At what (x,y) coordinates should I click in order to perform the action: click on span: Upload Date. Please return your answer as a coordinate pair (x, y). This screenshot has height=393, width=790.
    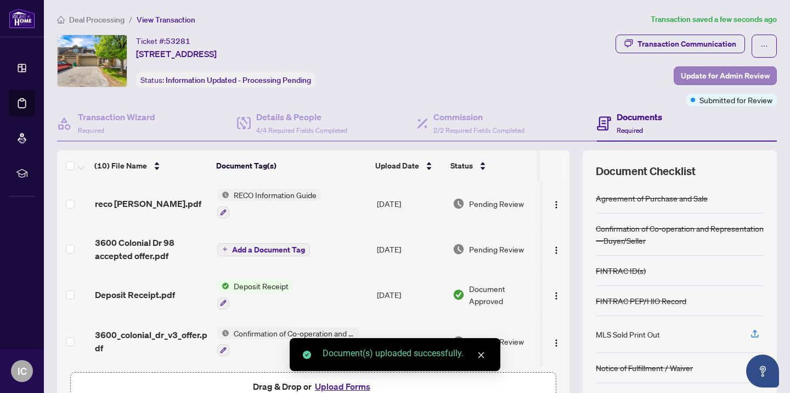
    Looking at the image, I should click on (397, 166).